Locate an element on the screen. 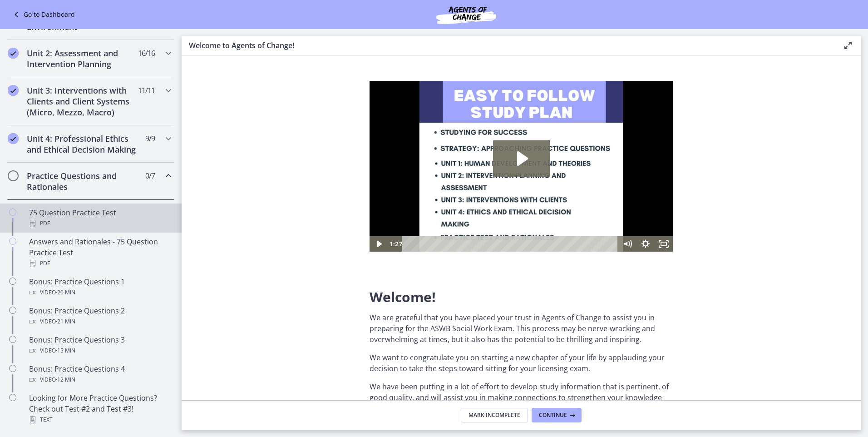 The height and width of the screenshot is (437, 868). span: · 20 min is located at coordinates (65, 292).